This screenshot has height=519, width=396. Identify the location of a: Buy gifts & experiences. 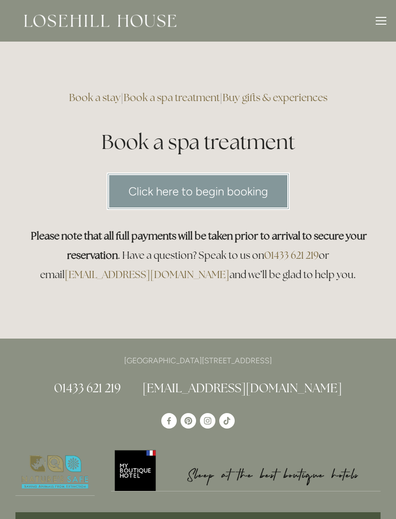
(275, 97).